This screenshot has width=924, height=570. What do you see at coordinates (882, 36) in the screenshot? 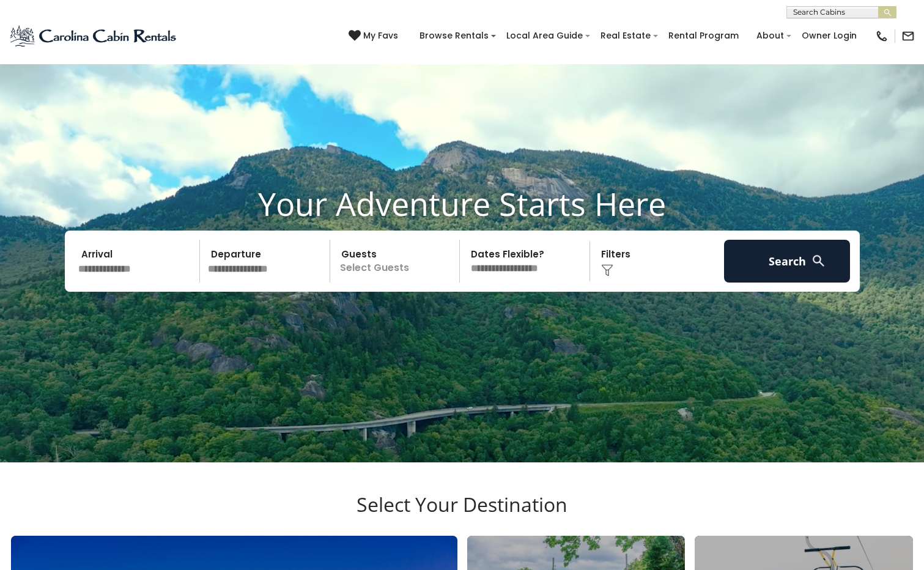
I see `img: phone-regular-black.png` at bounding box center [882, 36].